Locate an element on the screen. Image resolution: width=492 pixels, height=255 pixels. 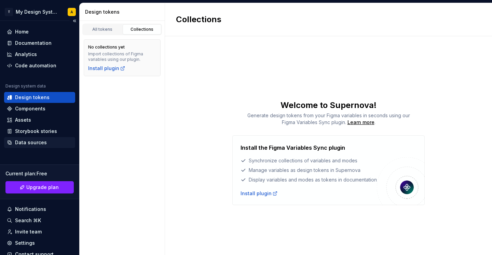
a: Upgrade plan is located at coordinates (40, 187).